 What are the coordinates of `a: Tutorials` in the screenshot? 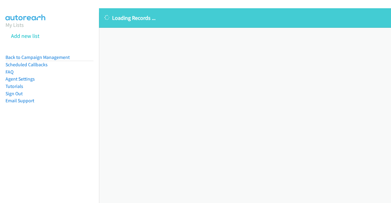 It's located at (14, 86).